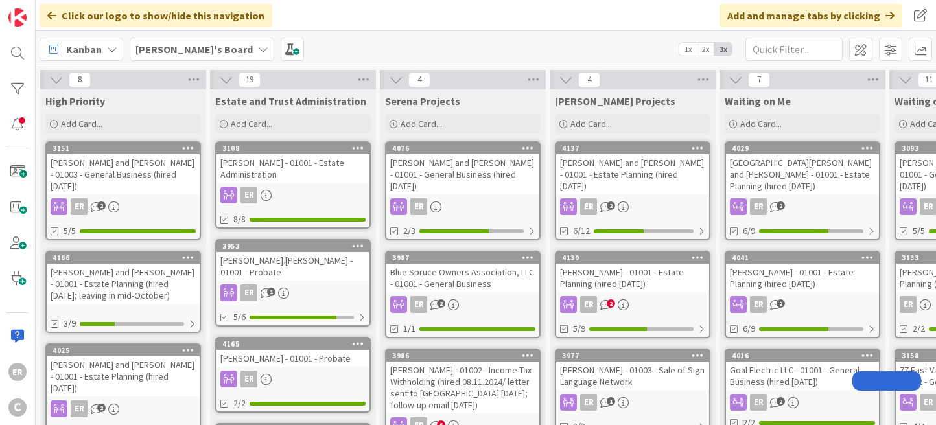 The height and width of the screenshot is (425, 936). I want to click on a: 3987Blue Spruce Owners Association, LLC - 01001 - General BusinessER1/1, so click(463, 294).